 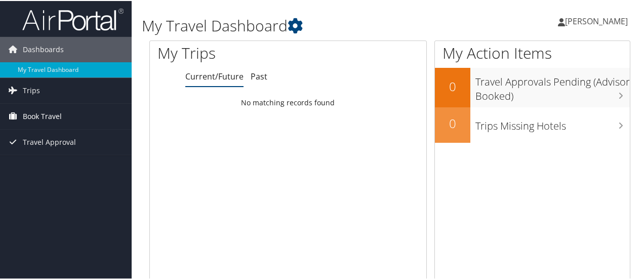 I want to click on span: Dashboards, so click(x=43, y=48).